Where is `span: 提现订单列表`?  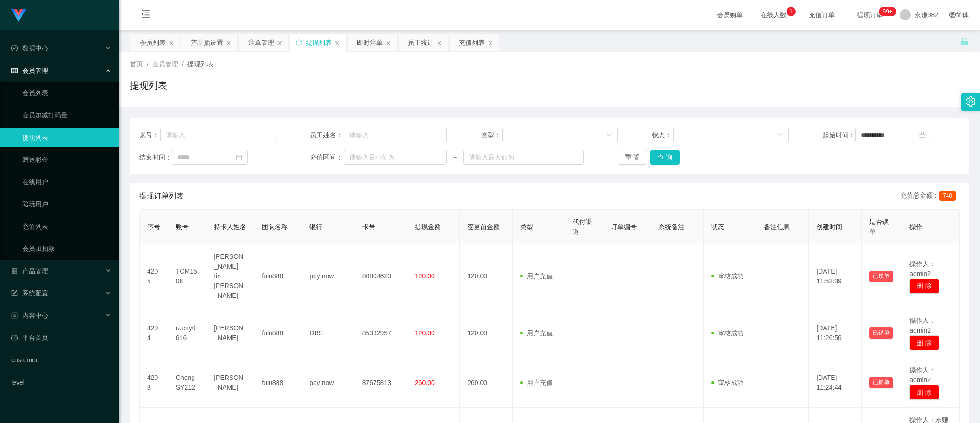 span: 提现订单列表 is located at coordinates (161, 196).